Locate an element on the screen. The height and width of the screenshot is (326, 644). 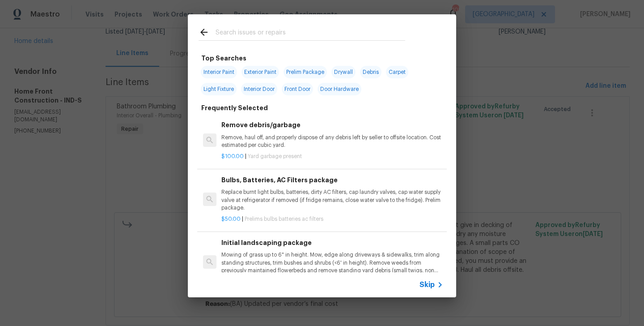
span: $50.00 is located at coordinates (231, 219).